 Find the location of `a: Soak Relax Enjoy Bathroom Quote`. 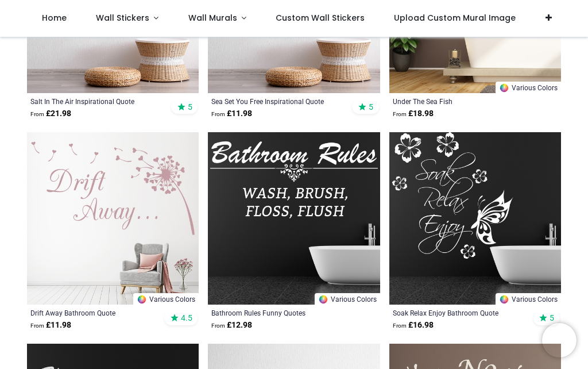

a: Soak Relax Enjoy Bathroom Quote is located at coordinates (459, 313).